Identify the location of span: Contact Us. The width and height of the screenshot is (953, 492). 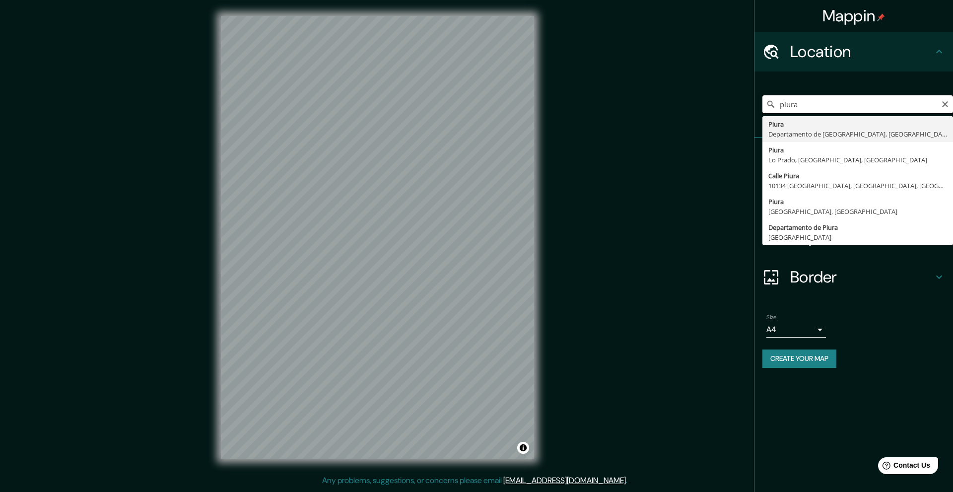
(47, 12).